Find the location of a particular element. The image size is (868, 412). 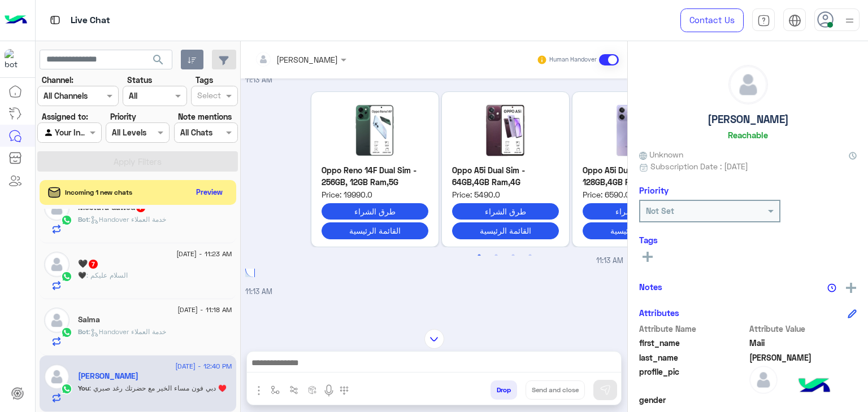

img: Logo is located at coordinates (16, 20).